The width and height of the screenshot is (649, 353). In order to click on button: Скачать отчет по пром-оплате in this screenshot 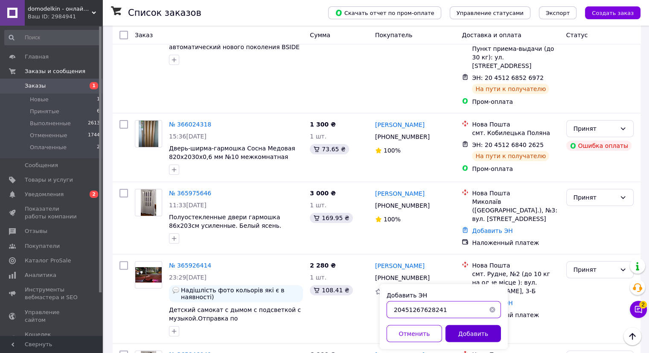, I will do `click(385, 13)`.